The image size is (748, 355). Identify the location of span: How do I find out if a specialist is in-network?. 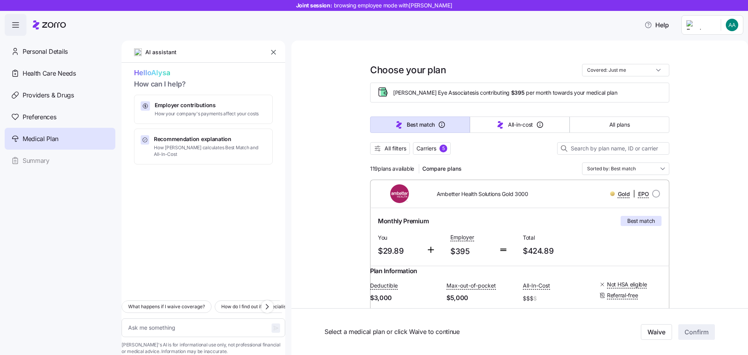
(271, 307).